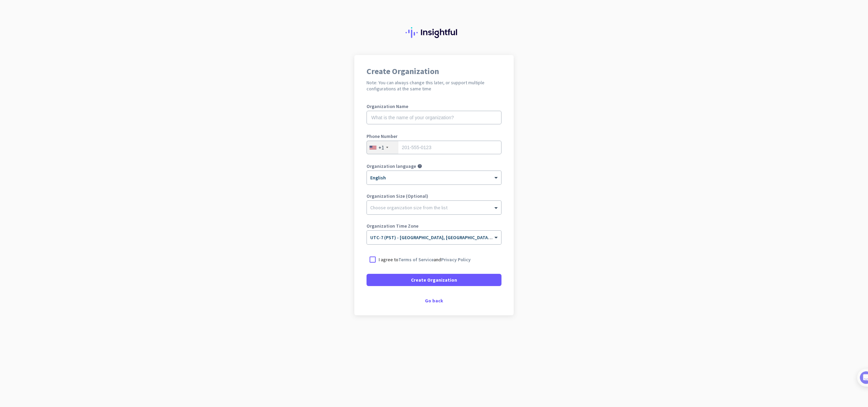 This screenshot has width=868, height=407. What do you see at coordinates (424, 259) in the screenshot?
I see `p: I agree to and` at bounding box center [424, 259].